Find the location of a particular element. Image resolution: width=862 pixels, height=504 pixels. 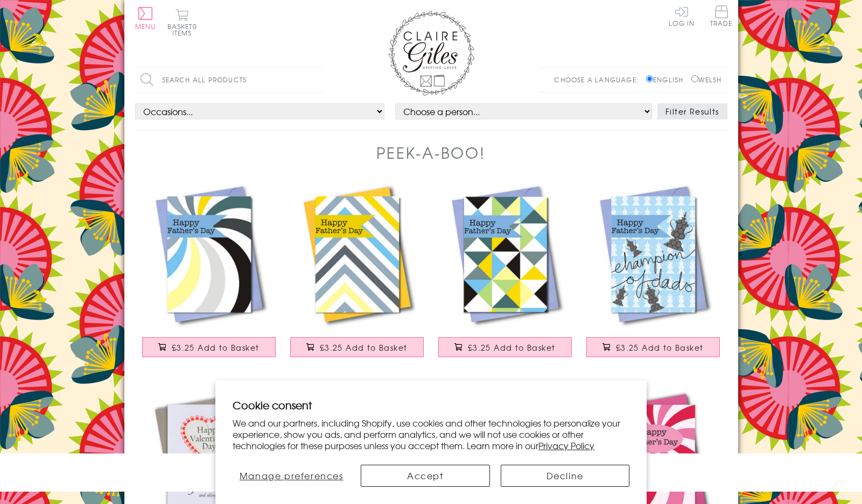

button: Filter Results is located at coordinates (693, 111).